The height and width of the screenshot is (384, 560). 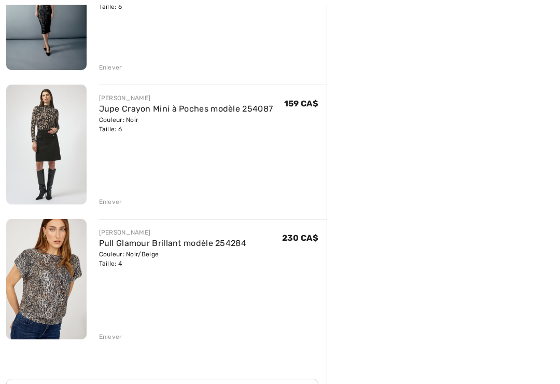 What do you see at coordinates (46, 145) in the screenshot?
I see `img: Jupe Crayon Mini à Poches modèle 254087` at bounding box center [46, 145].